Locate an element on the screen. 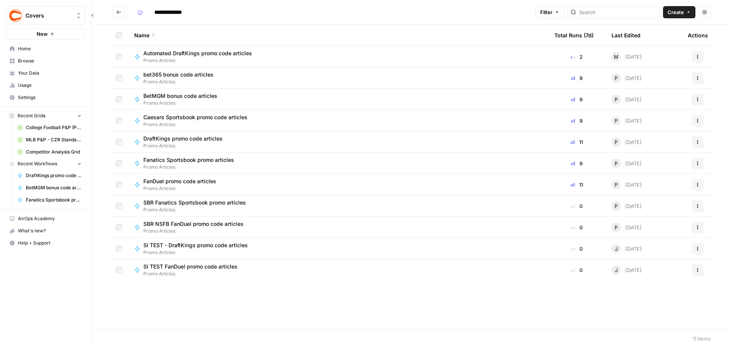  span: bet365 bonus code articles is located at coordinates (178, 75).